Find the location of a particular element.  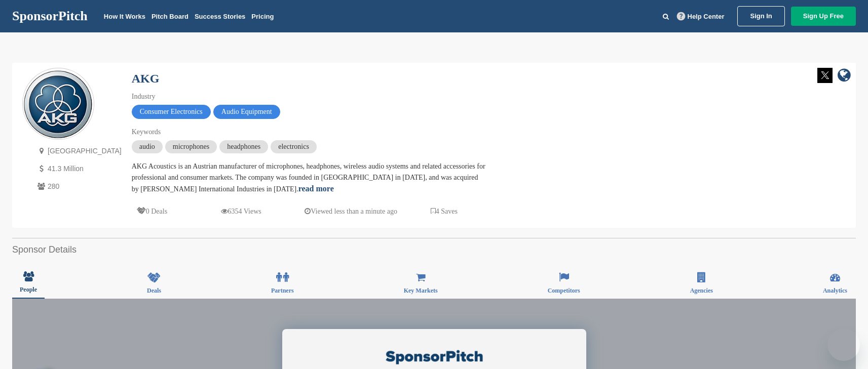

span: People is located at coordinates (28, 289).